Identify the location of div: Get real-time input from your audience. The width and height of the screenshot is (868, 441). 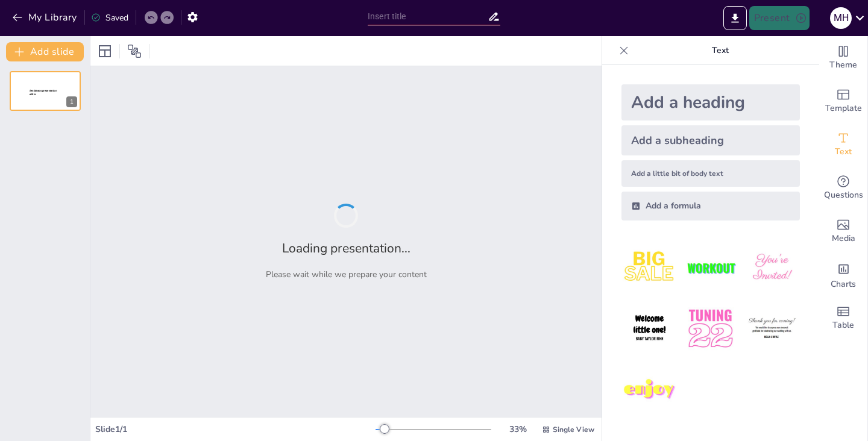
(843, 188).